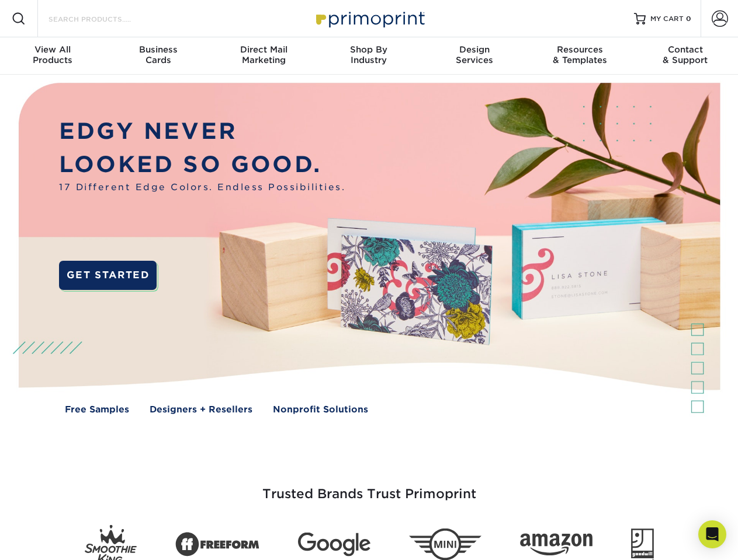 Image resolution: width=738 pixels, height=560 pixels. What do you see at coordinates (202, 131) in the screenshot?
I see `p: EDGY NEVER` at bounding box center [202, 131].